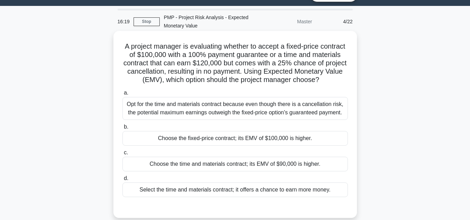  What do you see at coordinates (235, 190) in the screenshot?
I see `div: Select the time and materials contract; it offers a chance to earn more money.` at bounding box center [235, 190].